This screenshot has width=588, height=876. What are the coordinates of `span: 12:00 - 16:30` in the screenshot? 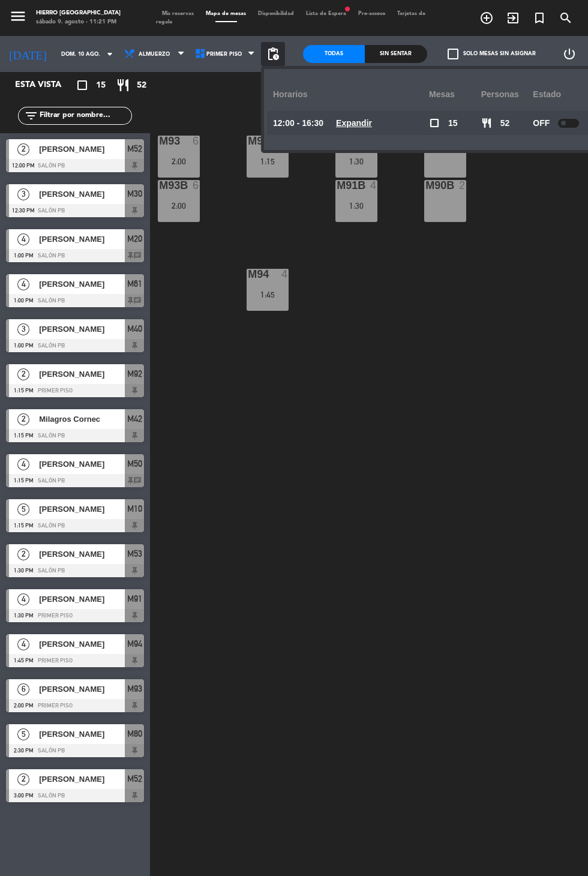 It's located at (298, 123).